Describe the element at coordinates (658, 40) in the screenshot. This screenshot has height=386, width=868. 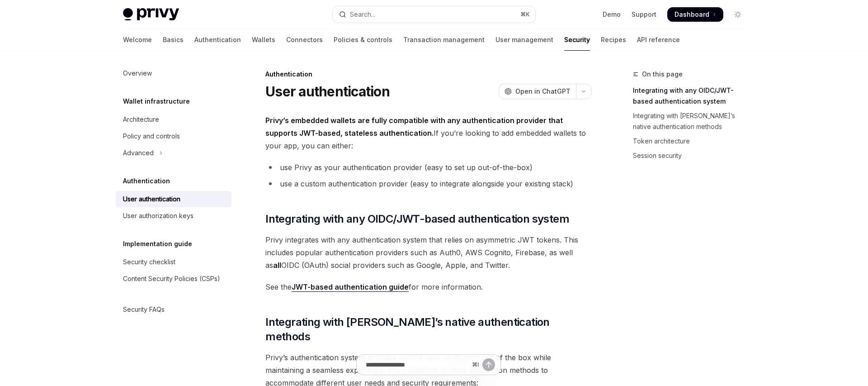
I see `a: API reference` at that location.